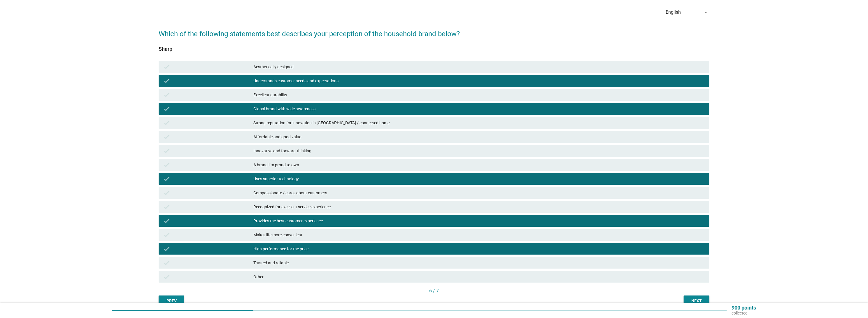  Describe the element at coordinates (744, 307) in the screenshot. I see `p: 900 points` at that location.